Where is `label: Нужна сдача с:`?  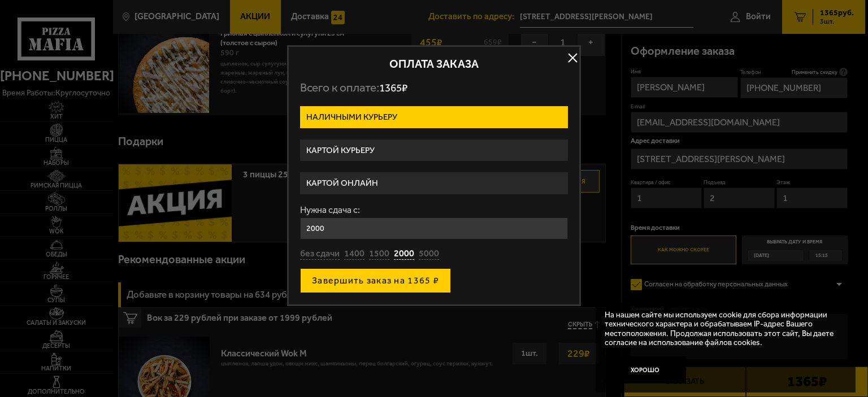
label: Нужна сдача с: is located at coordinates (434, 210).